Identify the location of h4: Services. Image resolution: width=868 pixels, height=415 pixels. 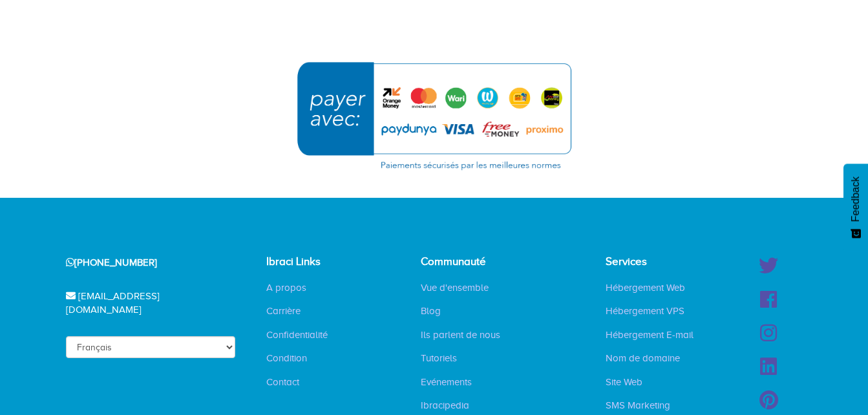
(654, 262).